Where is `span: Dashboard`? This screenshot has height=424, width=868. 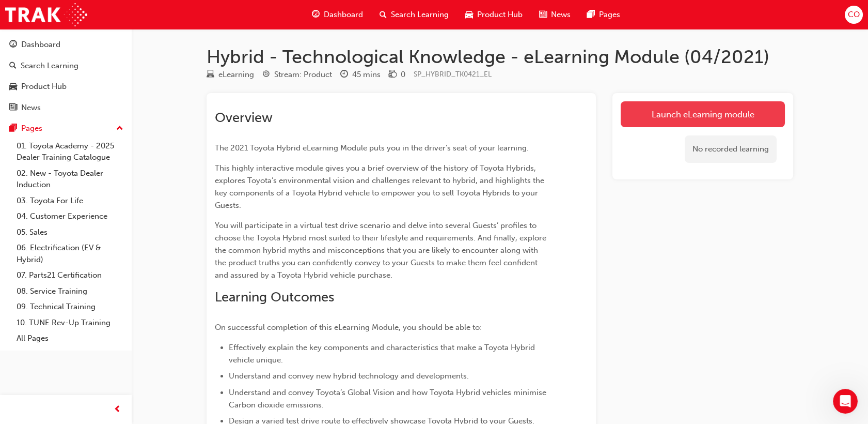 span: Dashboard is located at coordinates (343, 15).